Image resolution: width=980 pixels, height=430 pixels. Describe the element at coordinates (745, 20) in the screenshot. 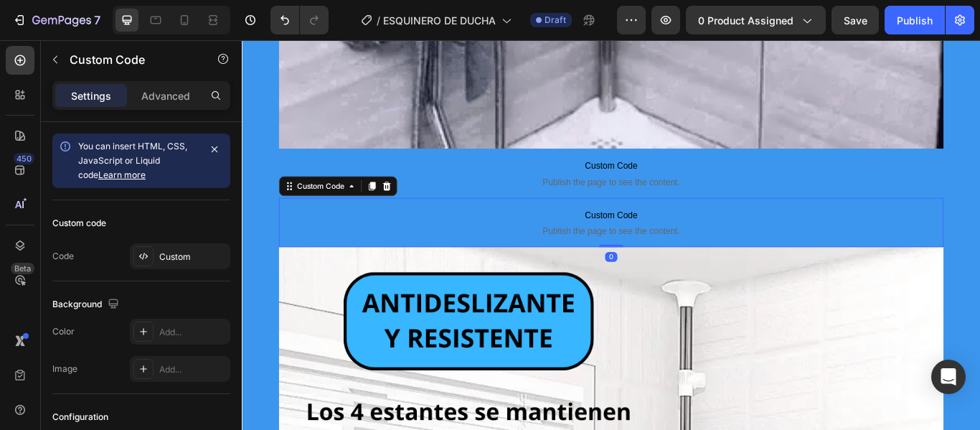

I see `span: 0 product assigned` at that location.